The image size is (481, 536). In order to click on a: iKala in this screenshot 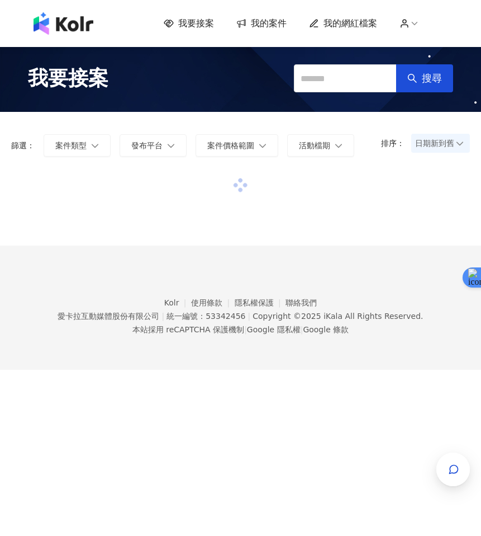, I will do `click(333, 316)`.